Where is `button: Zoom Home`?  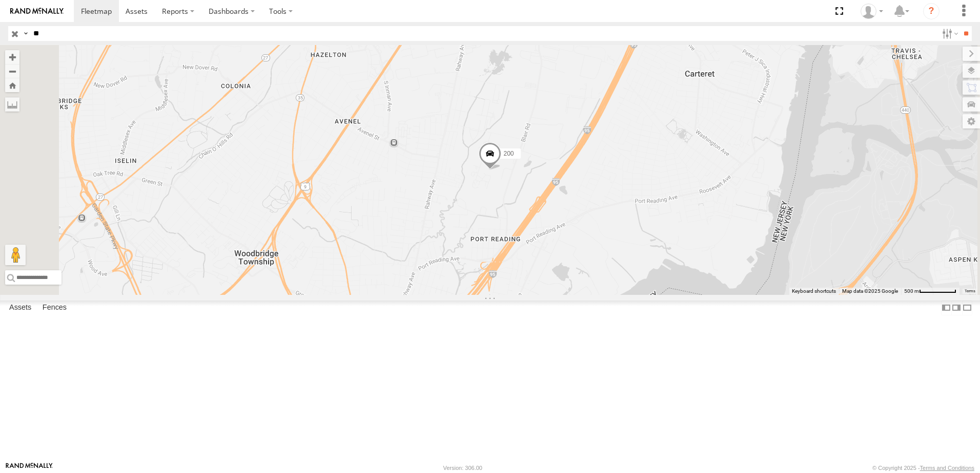 button: Zoom Home is located at coordinates (13, 85).